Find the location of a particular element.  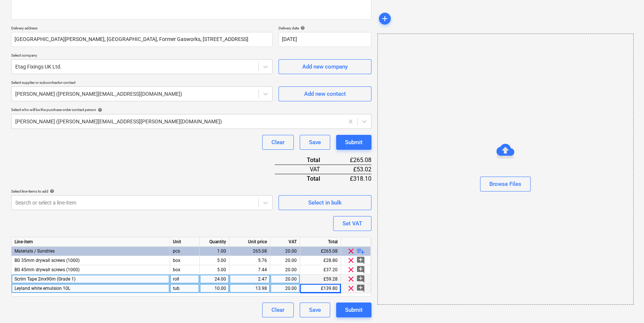

div: roll is located at coordinates (185, 279).